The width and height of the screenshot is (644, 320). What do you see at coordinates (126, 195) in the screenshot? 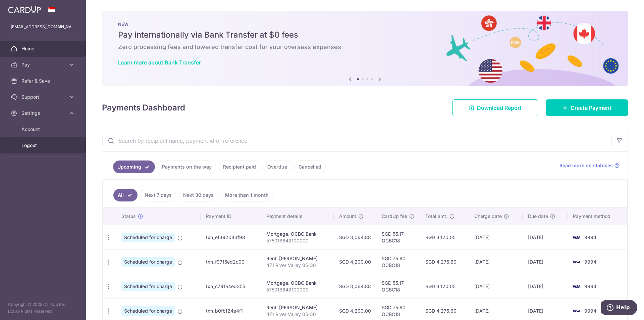
I see `a: All` at bounding box center [126, 195].